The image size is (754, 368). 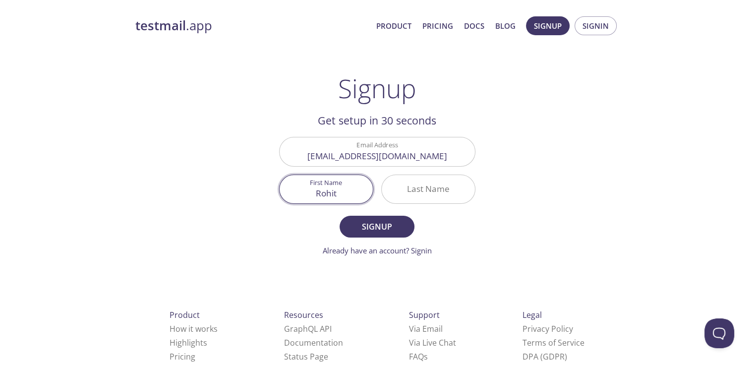 I want to click on a: Terms of Service, so click(x=553, y=342).